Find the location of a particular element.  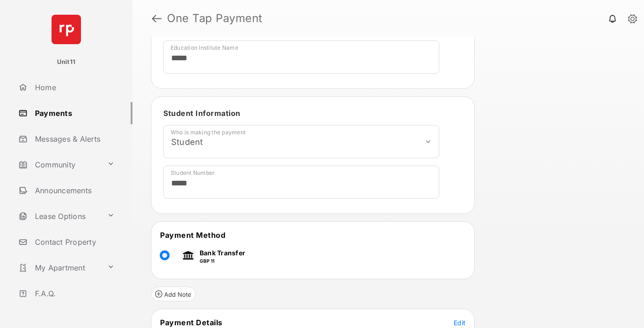

span: Payment Method is located at coordinates (193, 235).